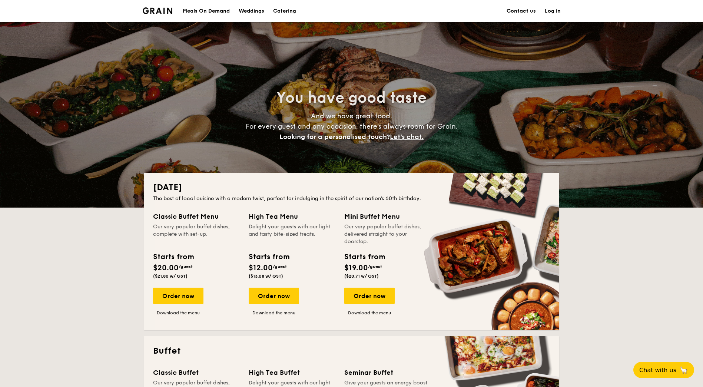 Image resolution: width=703 pixels, height=387 pixels. Describe the element at coordinates (387, 372) in the screenshot. I see `div: Seminar Buffet` at that location.